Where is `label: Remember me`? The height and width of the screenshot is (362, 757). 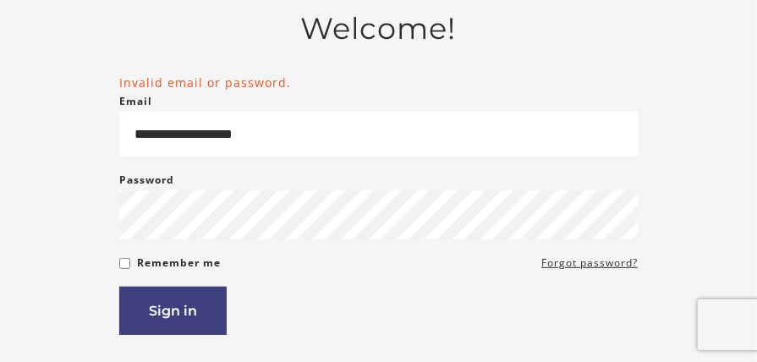
label: Remember me is located at coordinates (179, 263).